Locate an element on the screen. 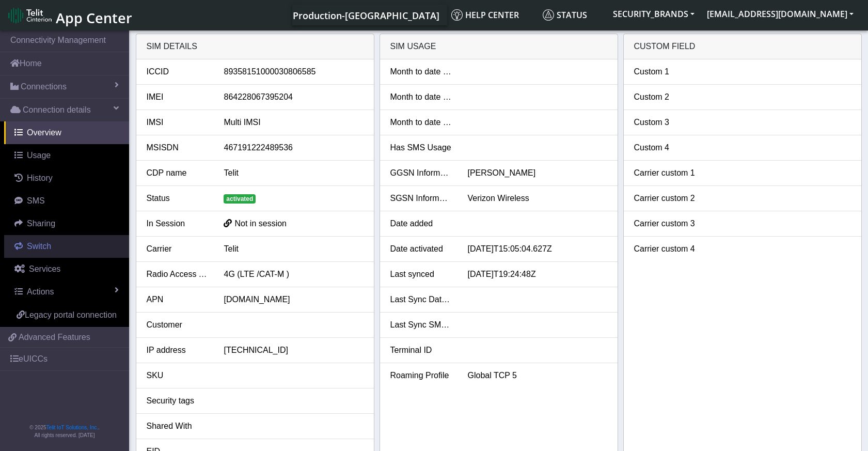 This screenshot has height=451, width=868. div: SIM usage is located at coordinates (499, 46).